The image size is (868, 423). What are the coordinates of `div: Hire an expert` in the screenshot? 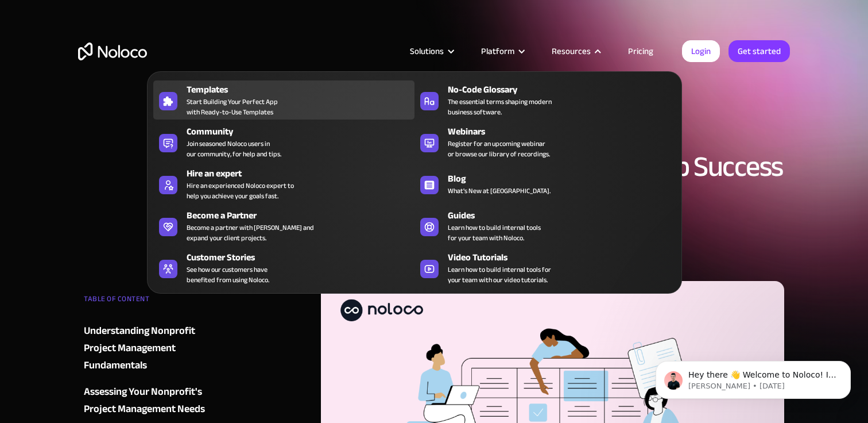 It's located at (303, 173).